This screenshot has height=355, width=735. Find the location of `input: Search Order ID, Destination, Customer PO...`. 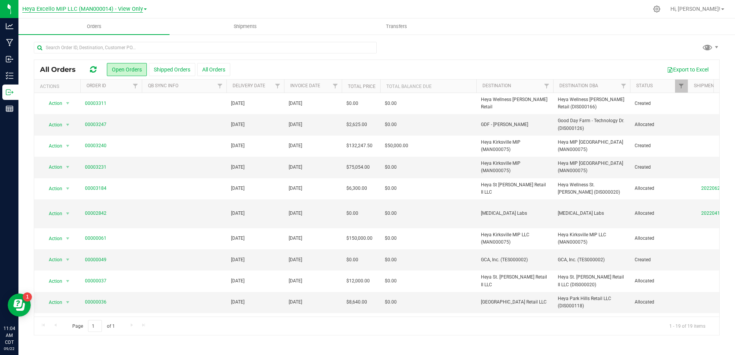

input: Search Order ID, Destination, Customer PO... is located at coordinates (205, 48).